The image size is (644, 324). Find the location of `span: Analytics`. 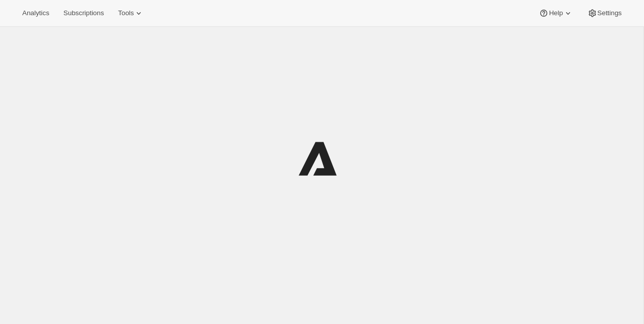

span: Analytics is located at coordinates (35, 13).